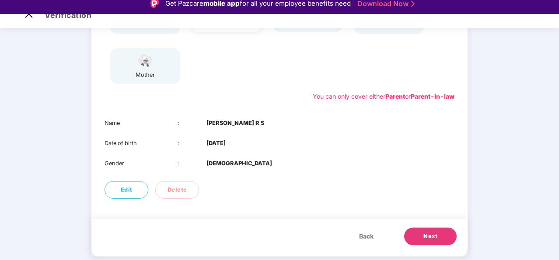 This screenshot has height=260, width=559. I want to click on b: Parent-in-law, so click(433, 96).